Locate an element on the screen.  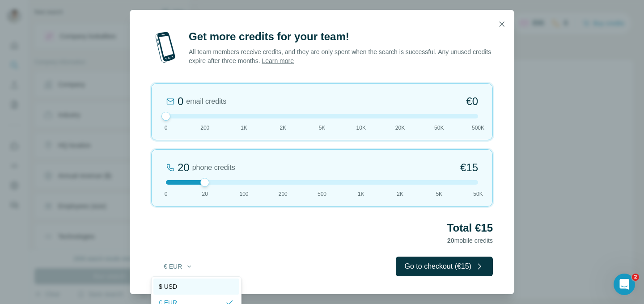
span: 500K is located at coordinates (478, 128).